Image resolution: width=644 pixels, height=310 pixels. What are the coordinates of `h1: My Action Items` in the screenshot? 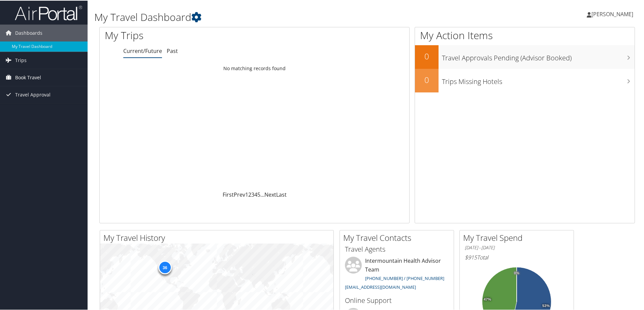 It's located at (525, 35).